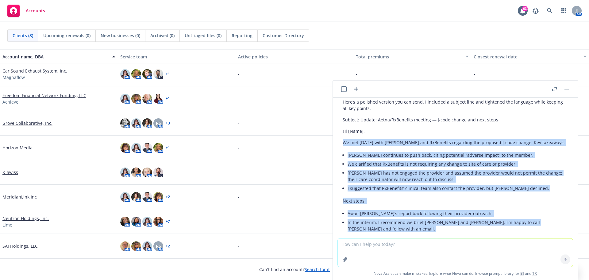 The image size is (589, 280). Describe the element at coordinates (168, 221) in the screenshot. I see `a: + 7` at that location.